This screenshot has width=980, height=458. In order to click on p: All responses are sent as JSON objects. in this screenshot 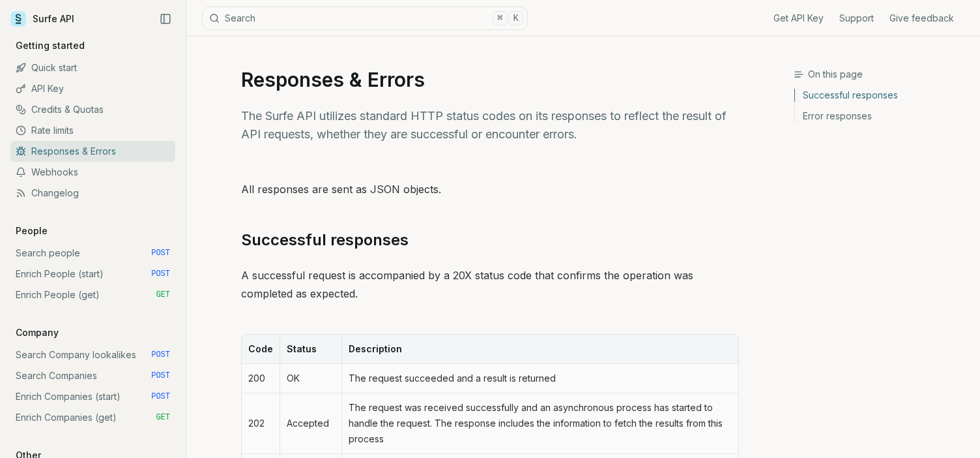, I will do `click(490, 189)`.